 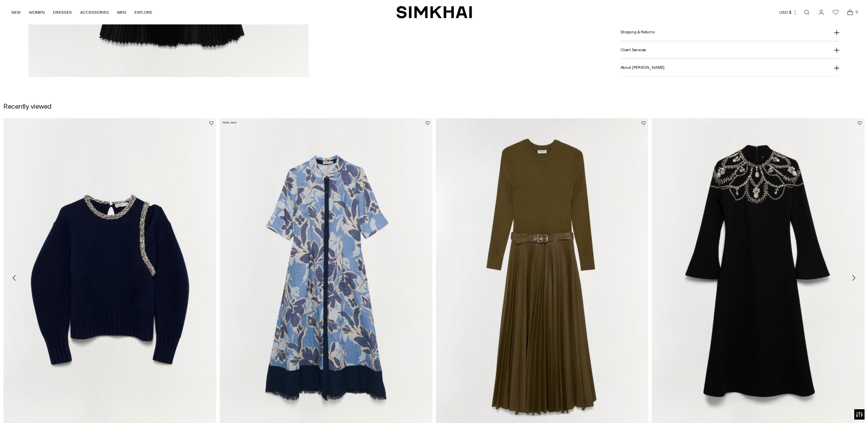 What do you see at coordinates (638, 32) in the screenshot?
I see `h3: Shipping & Returns` at bounding box center [638, 32].